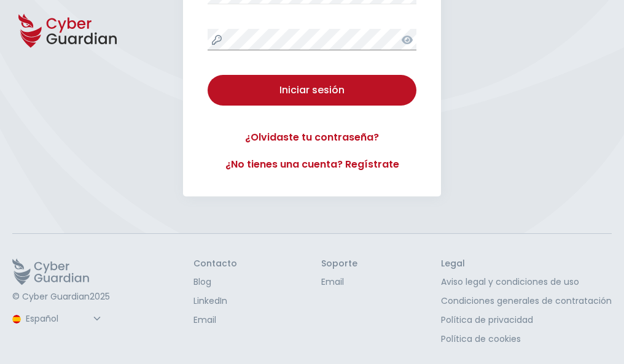  What do you see at coordinates (526, 339) in the screenshot?
I see `a: Política de cookies` at bounding box center [526, 339].